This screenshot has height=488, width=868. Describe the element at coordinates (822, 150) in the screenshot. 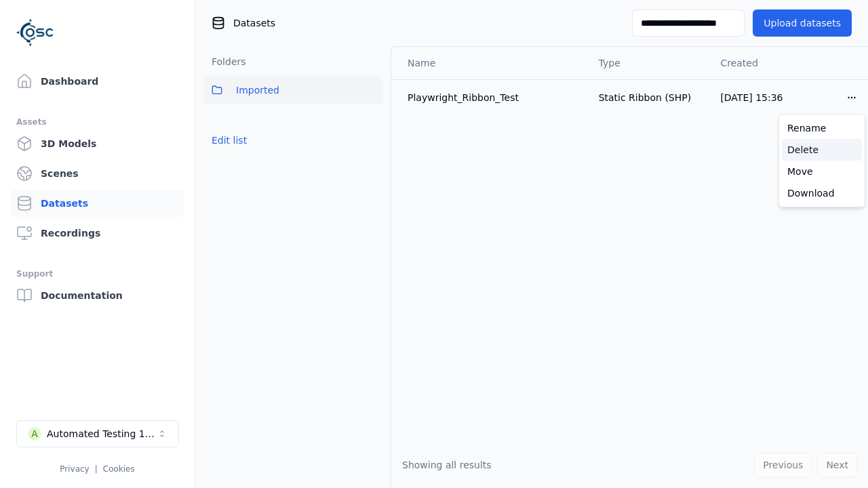

I see `div: Delete` at that location.